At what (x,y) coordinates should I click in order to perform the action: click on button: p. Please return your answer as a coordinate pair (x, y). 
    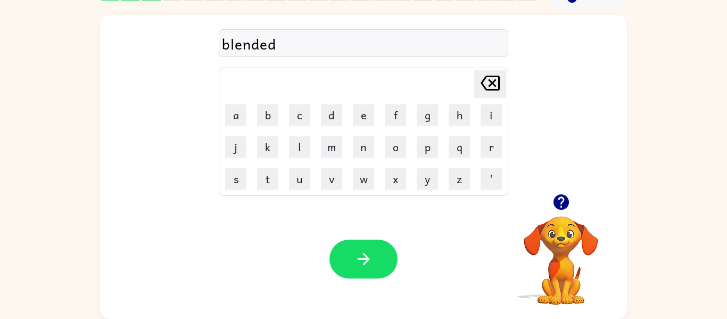
    Looking at the image, I should click on (428, 147).